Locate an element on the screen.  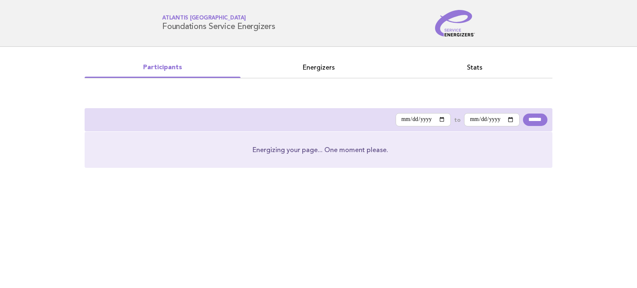
img: Service Energizers is located at coordinates (455, 23).